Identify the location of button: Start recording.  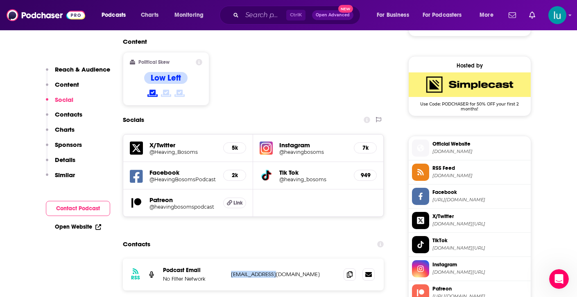
(55, 238).